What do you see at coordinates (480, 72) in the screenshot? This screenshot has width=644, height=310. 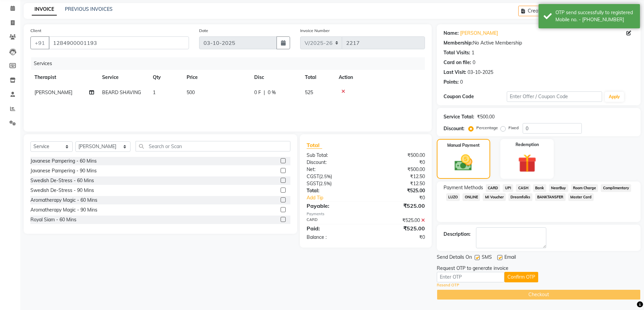 I see `div: 03-10-2025` at bounding box center [480, 72].